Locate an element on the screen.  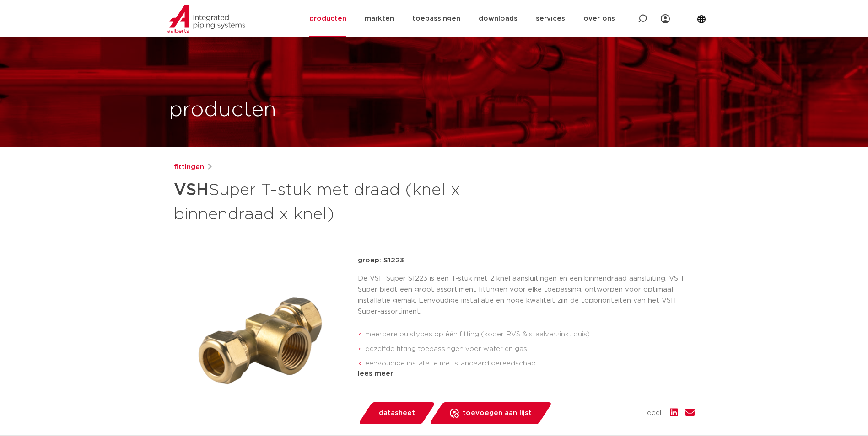
h1: producten is located at coordinates (223, 110).